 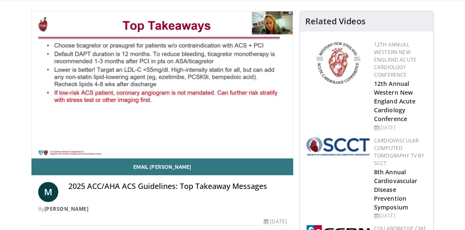 I want to click on a: M, so click(x=48, y=192).